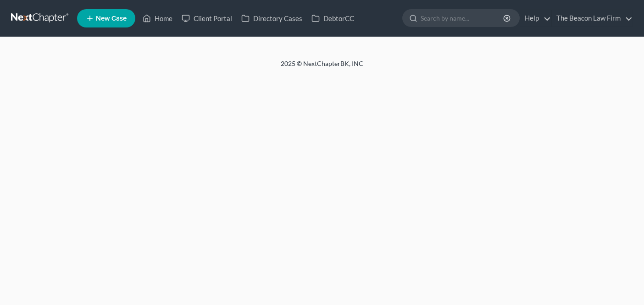 The width and height of the screenshot is (644, 305). What do you see at coordinates (462, 18) in the screenshot?
I see `input: Search by name...` at bounding box center [462, 18].